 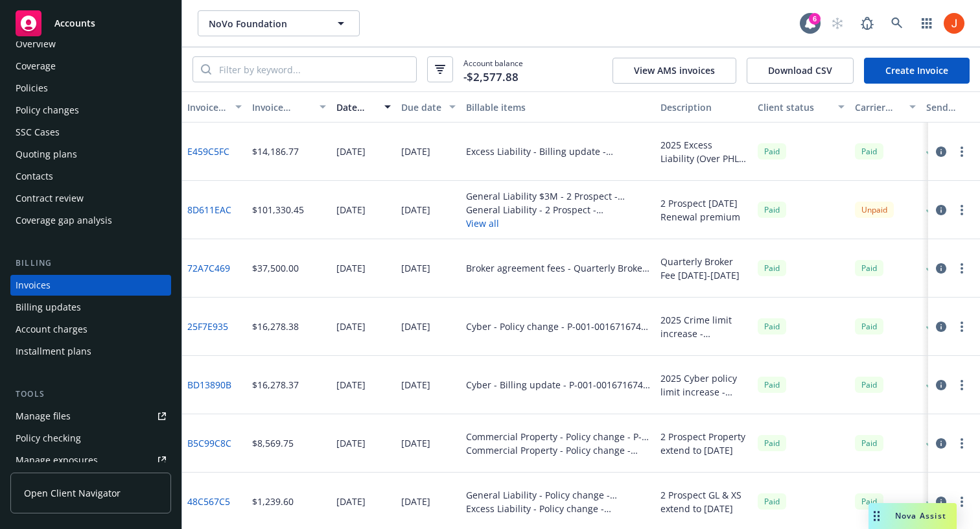 I want to click on a: B5C99C8C, so click(x=209, y=442).